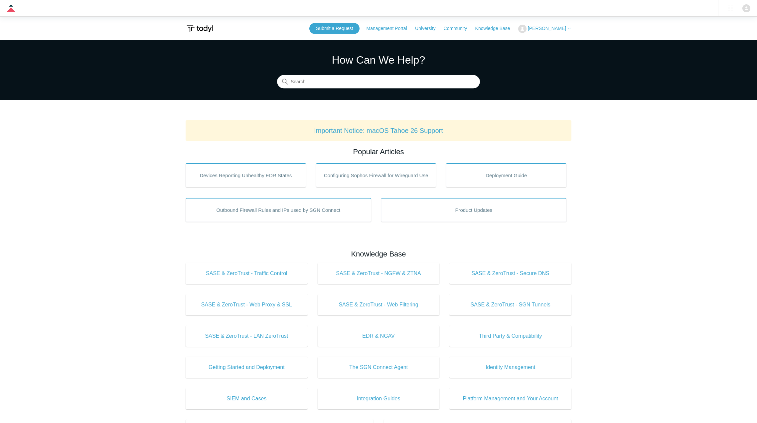 This screenshot has width=757, height=423. Describe the element at coordinates (379, 398) in the screenshot. I see `span: Integration Guides` at that location.